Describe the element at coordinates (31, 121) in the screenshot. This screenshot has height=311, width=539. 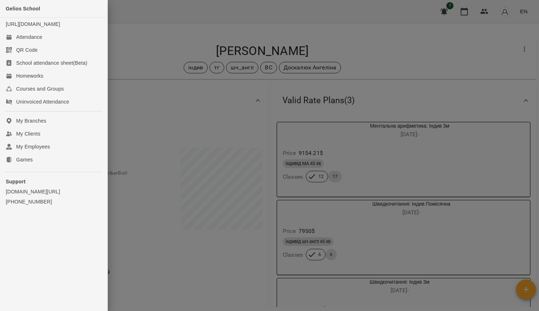
I see `div: My Branches` at that location.